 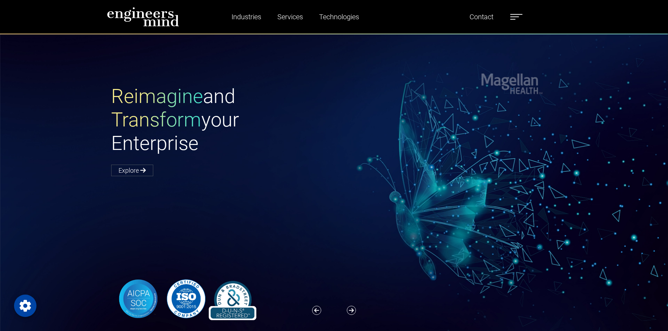 What do you see at coordinates (143, 17) in the screenshot?
I see `img: logo` at bounding box center [143, 17].